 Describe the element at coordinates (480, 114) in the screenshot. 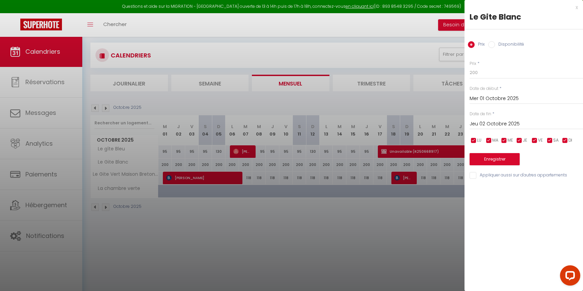

I see `label: Date de fin` at that location.